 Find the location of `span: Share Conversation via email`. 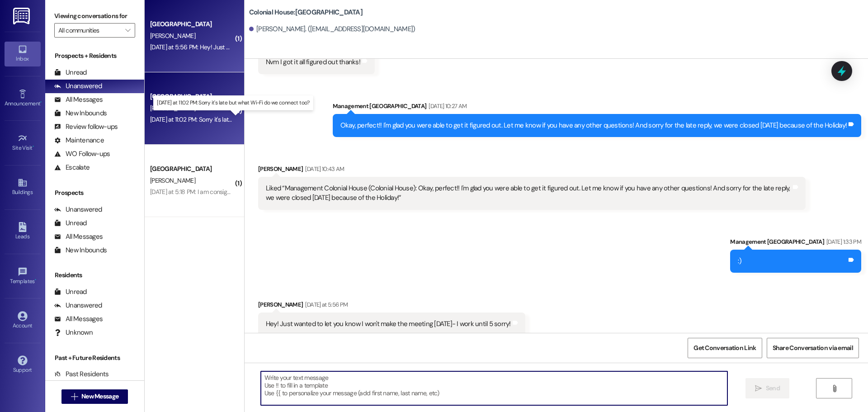

span: Share Conversation via email is located at coordinates (813, 348).